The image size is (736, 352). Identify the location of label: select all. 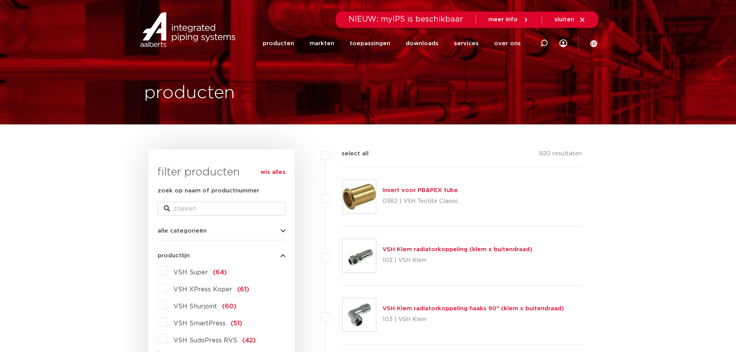
(349, 154).